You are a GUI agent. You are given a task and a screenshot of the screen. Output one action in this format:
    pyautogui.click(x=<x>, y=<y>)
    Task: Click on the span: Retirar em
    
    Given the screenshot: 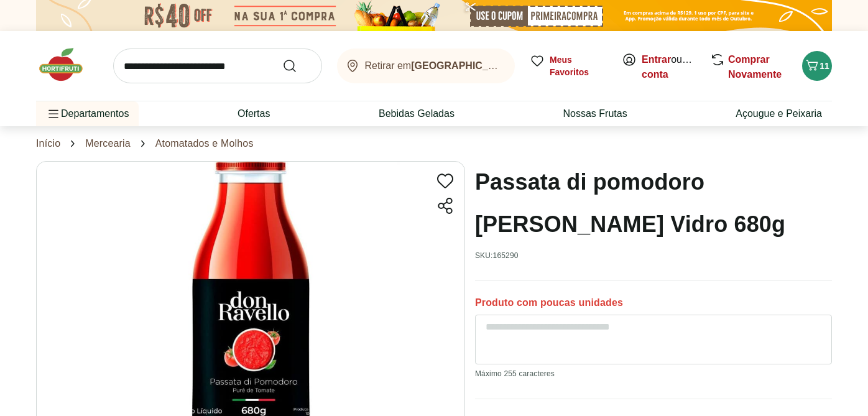 What is the action you would take?
    pyautogui.click(x=434, y=66)
    